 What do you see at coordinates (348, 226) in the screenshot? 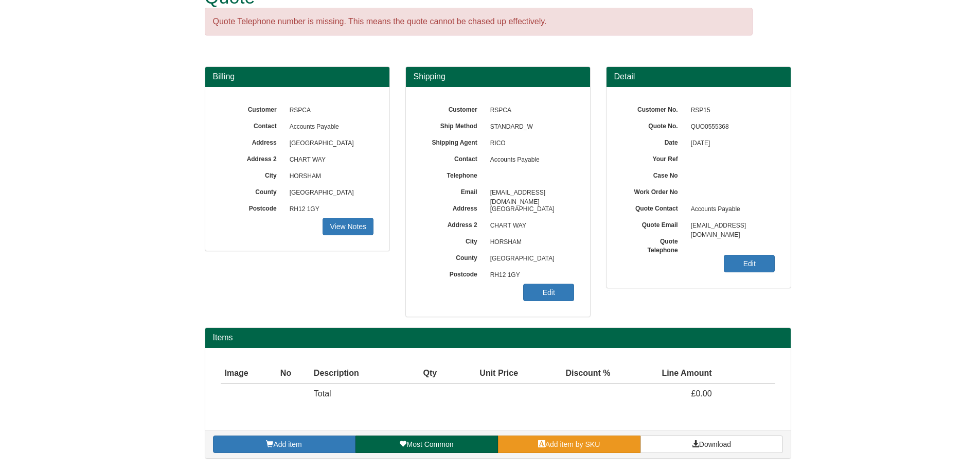
I see `a: View Notes` at bounding box center [348, 226].